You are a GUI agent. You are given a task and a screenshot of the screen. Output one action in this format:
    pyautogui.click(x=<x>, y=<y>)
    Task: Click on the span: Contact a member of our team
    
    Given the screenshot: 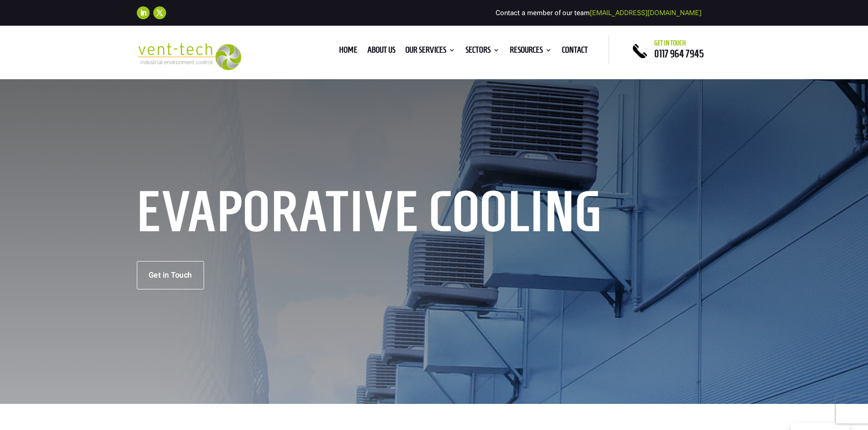 What is the action you would take?
    pyautogui.click(x=599, y=13)
    